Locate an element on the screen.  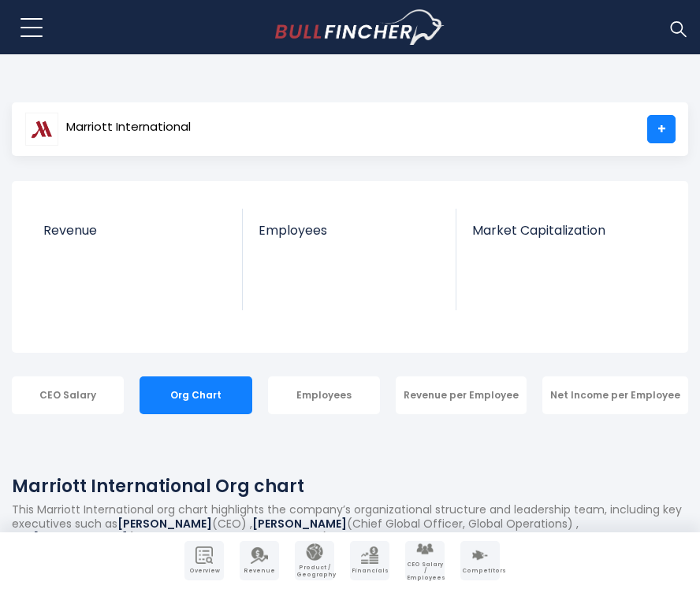
a: Company Product/Geography is located at coordinates (315, 561).